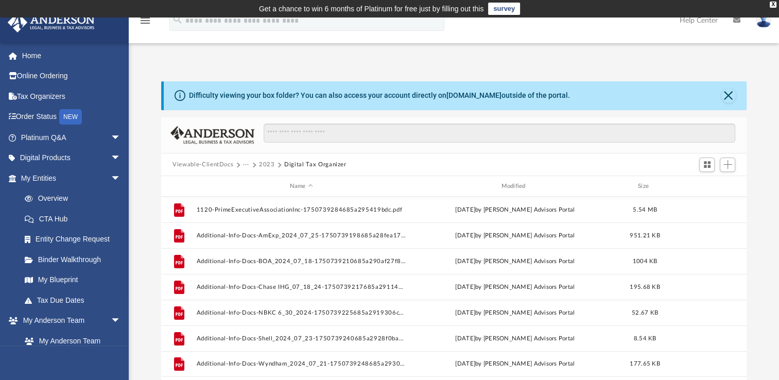 This screenshot has width=779, height=380. Describe the element at coordinates (73, 280) in the screenshot. I see `a: My Blueprint` at that location.